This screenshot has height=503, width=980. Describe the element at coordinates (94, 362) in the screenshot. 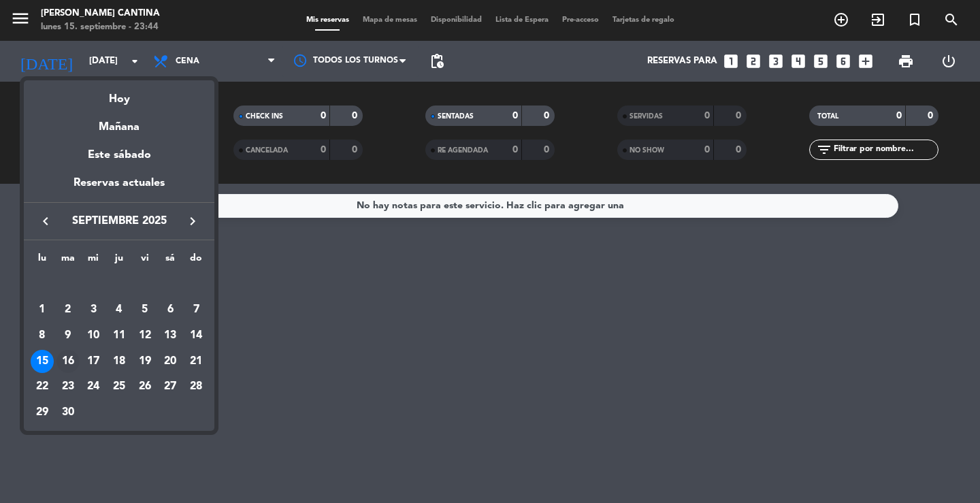

I see `div: 17` at that location.